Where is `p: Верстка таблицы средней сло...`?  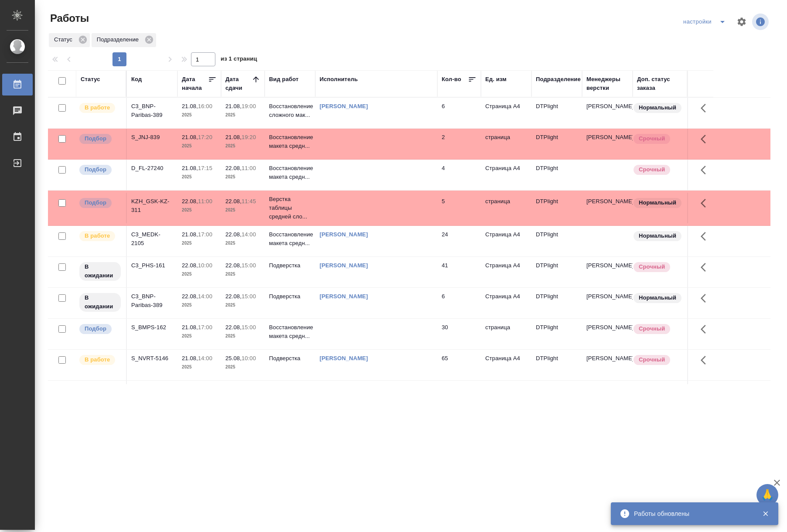
p: Верстка таблицы средней сло... is located at coordinates (290, 208).